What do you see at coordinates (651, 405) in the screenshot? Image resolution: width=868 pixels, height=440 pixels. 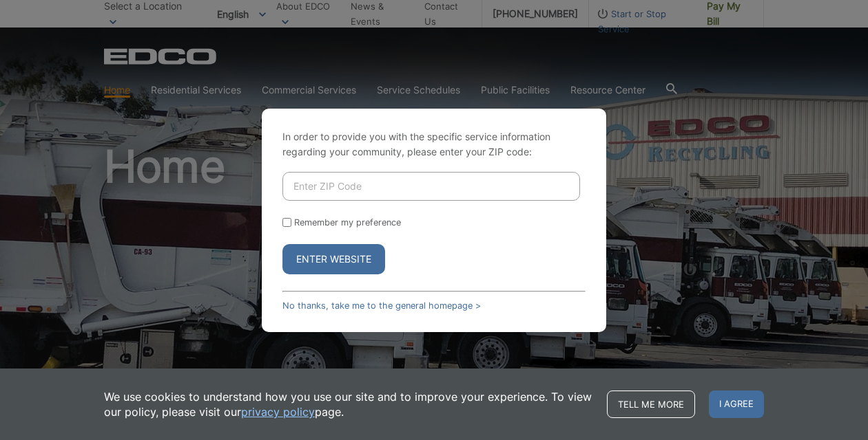 I see `a: Tell me more` at bounding box center [651, 405].